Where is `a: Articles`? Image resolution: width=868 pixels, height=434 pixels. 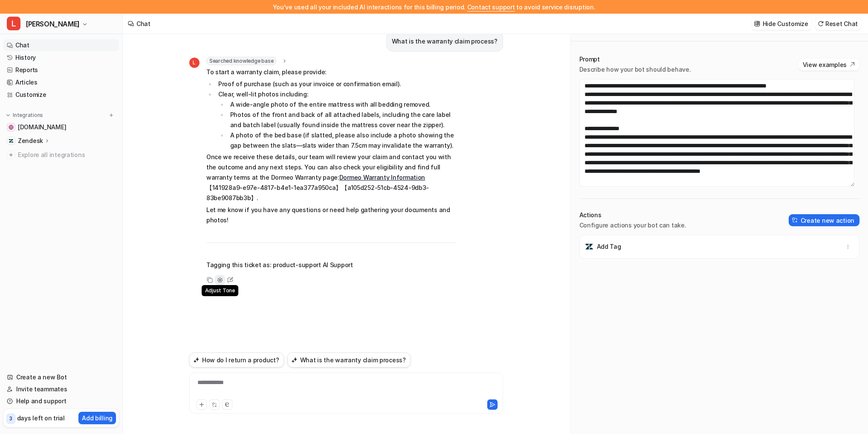 a: Articles is located at coordinates (61, 83).